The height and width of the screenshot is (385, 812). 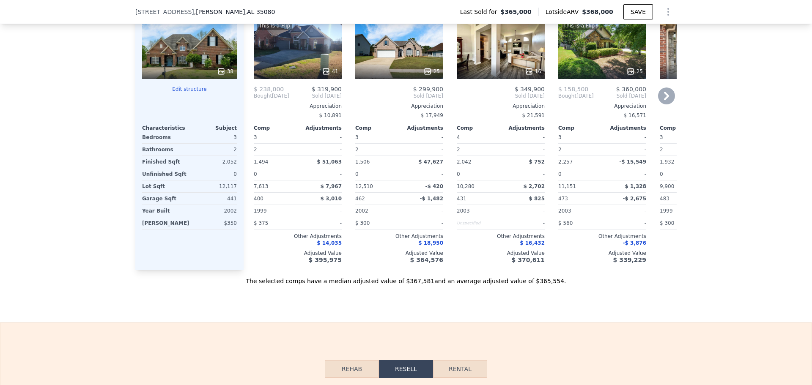 I want to click on span: 483, so click(x=665, y=199).